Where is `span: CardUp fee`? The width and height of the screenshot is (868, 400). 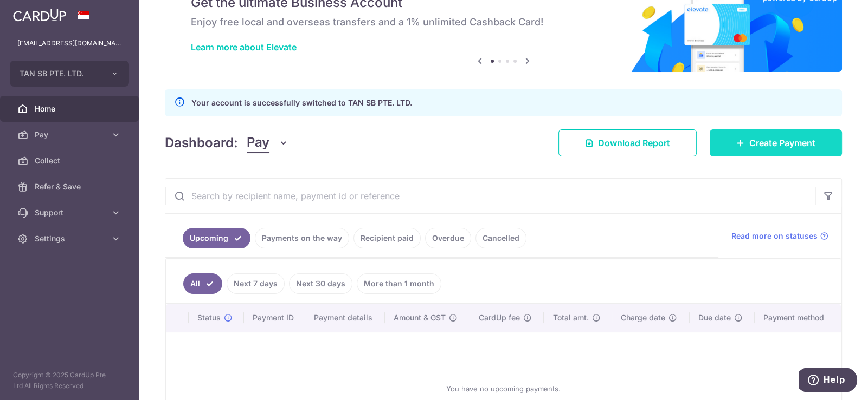
span: CardUp fee is located at coordinates (500, 318).